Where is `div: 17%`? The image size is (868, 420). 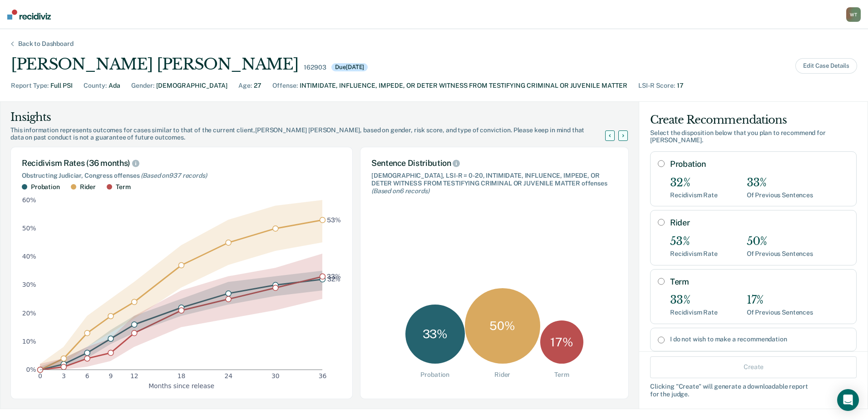 div: 17% is located at coordinates (780, 300).